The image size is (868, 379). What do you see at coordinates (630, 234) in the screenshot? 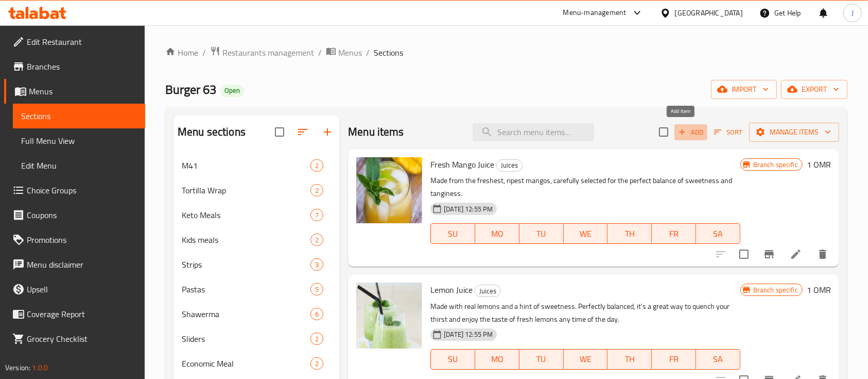
I see `span: TH` at bounding box center [630, 234].